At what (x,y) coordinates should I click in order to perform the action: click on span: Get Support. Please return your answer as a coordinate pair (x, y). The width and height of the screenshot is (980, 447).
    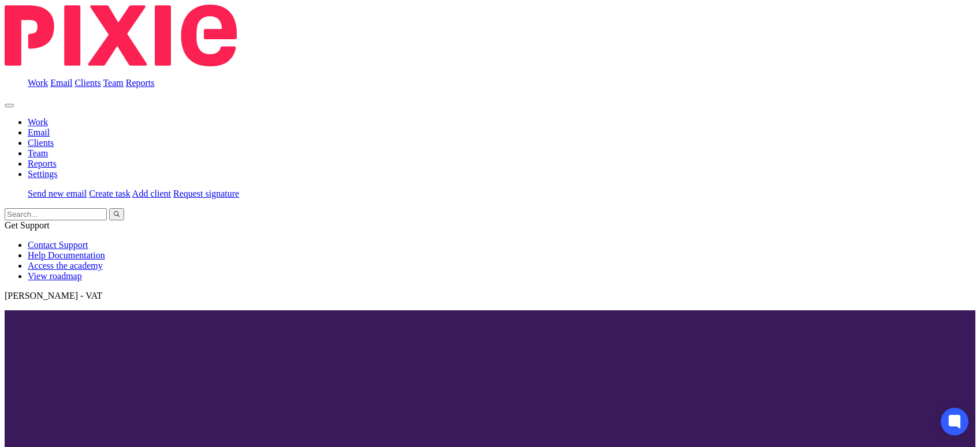
    Looking at the image, I should click on (27, 225).